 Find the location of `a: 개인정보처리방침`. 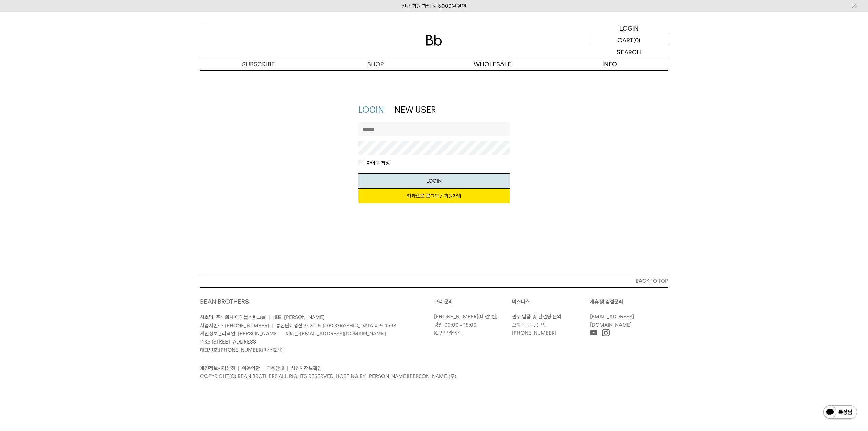

a: 개인정보처리방침 is located at coordinates (217, 368).